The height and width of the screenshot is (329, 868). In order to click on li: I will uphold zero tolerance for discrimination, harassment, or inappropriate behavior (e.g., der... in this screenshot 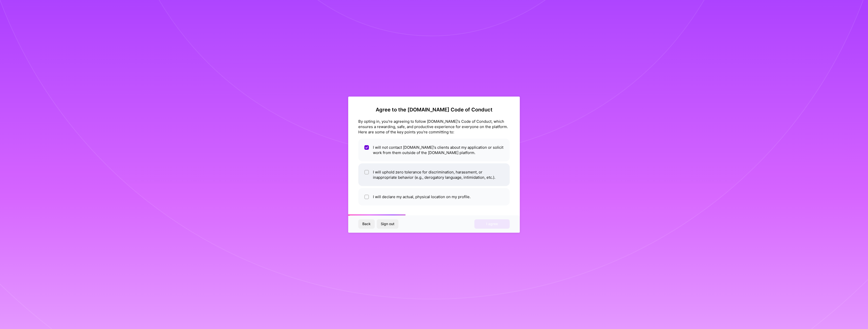, I will do `click(434, 175)`.